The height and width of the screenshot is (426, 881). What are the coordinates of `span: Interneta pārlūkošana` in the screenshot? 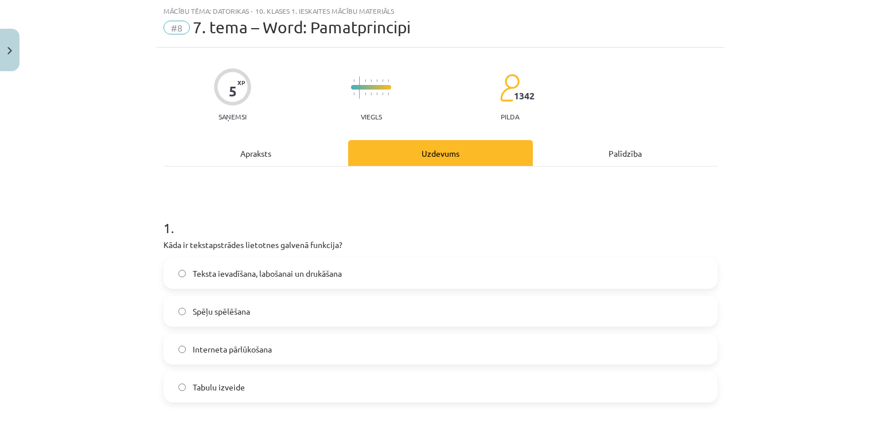 It's located at (232, 349).